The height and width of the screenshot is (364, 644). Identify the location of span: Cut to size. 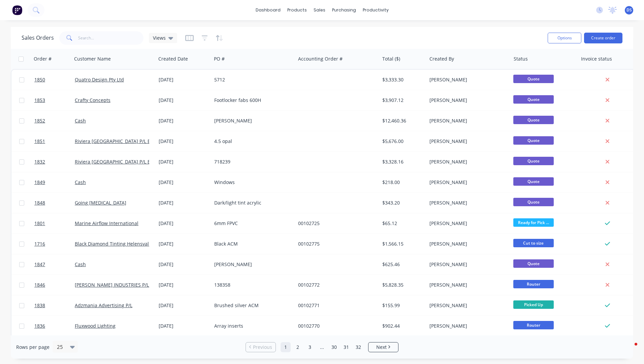
(534, 243).